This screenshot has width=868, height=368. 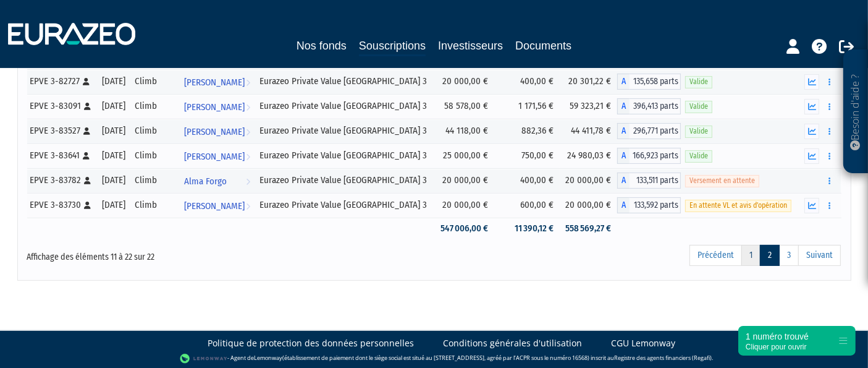 What do you see at coordinates (655, 205) in the screenshot?
I see `span: 133,592 parts` at bounding box center [655, 205].